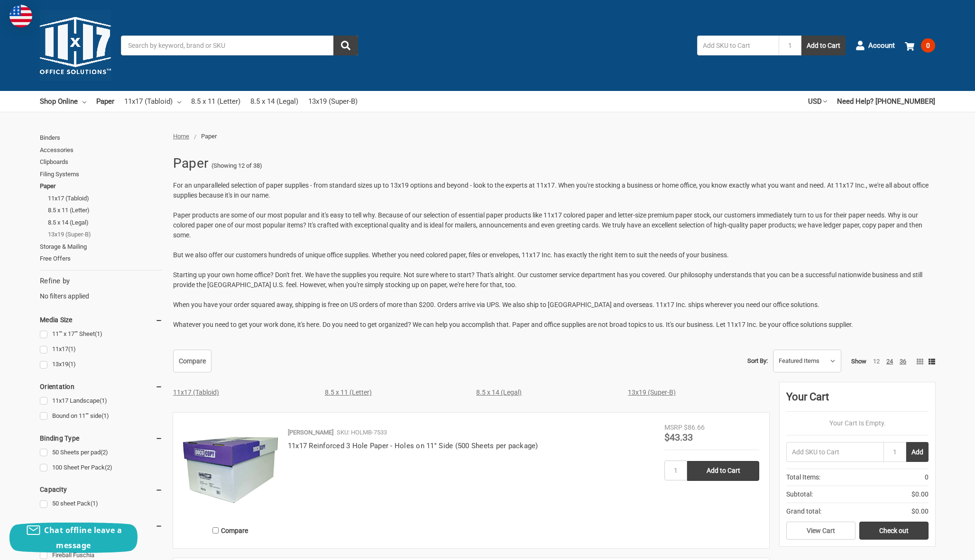  Describe the element at coordinates (101, 151) in the screenshot. I see `a: Accessories` at that location.